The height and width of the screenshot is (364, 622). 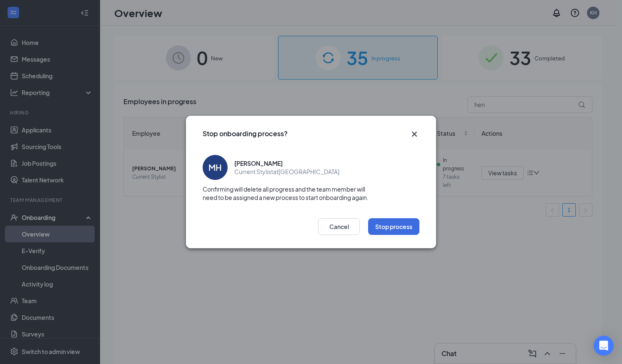 What do you see at coordinates (393, 227) in the screenshot?
I see `button: Stop process` at bounding box center [393, 227].